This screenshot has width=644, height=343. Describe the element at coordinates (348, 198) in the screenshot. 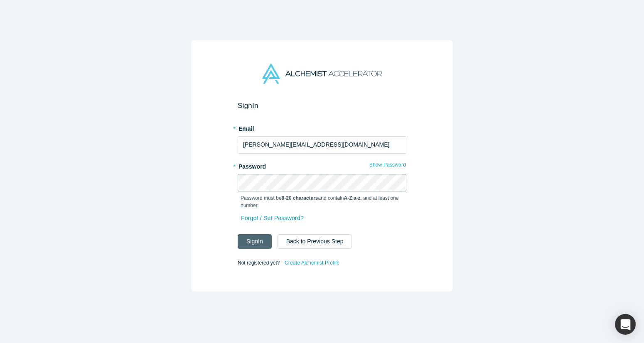

I see `strong: A-Z` at that location.